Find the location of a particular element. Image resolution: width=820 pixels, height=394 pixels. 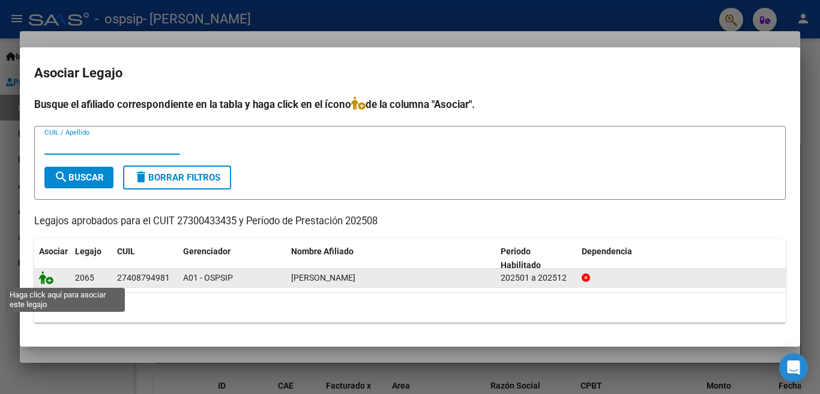

datatable-header-cell: Dependencia is located at coordinates (681, 259).